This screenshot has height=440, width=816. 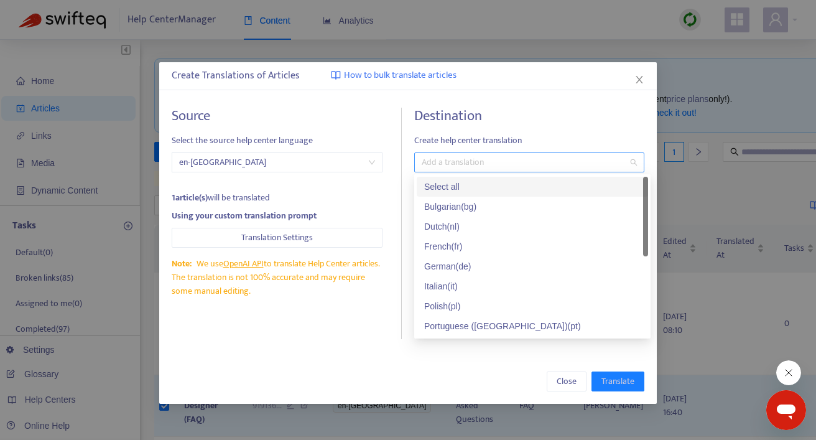 I want to click on button: Translate, so click(x=618, y=381).